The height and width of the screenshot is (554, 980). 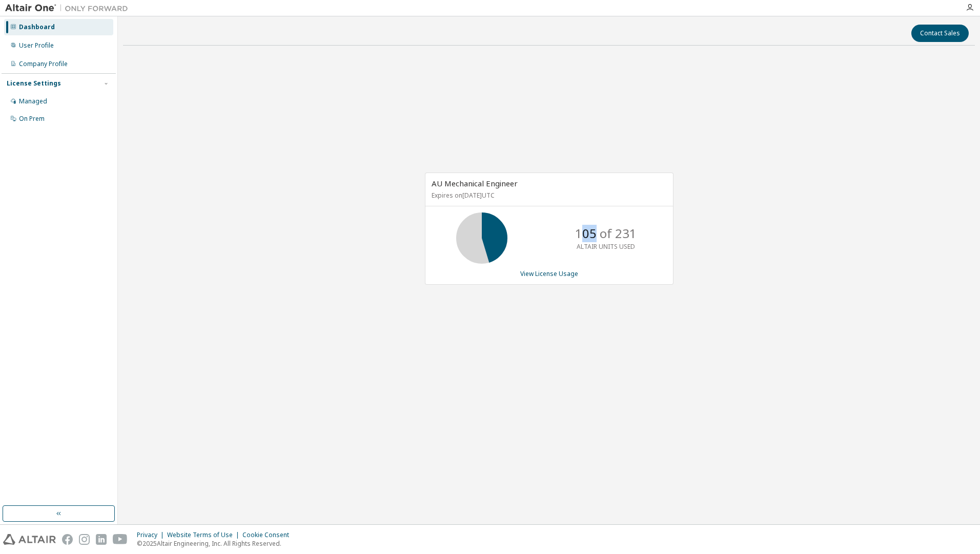 I want to click on div: Privacy, so click(x=151, y=535).